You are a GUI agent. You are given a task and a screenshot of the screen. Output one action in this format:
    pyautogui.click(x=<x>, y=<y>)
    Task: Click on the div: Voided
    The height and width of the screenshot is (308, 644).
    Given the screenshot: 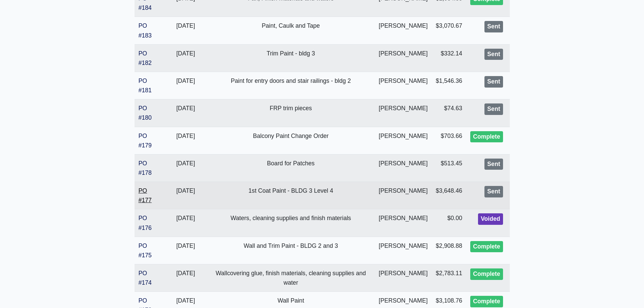 What is the action you would take?
    pyautogui.click(x=490, y=219)
    